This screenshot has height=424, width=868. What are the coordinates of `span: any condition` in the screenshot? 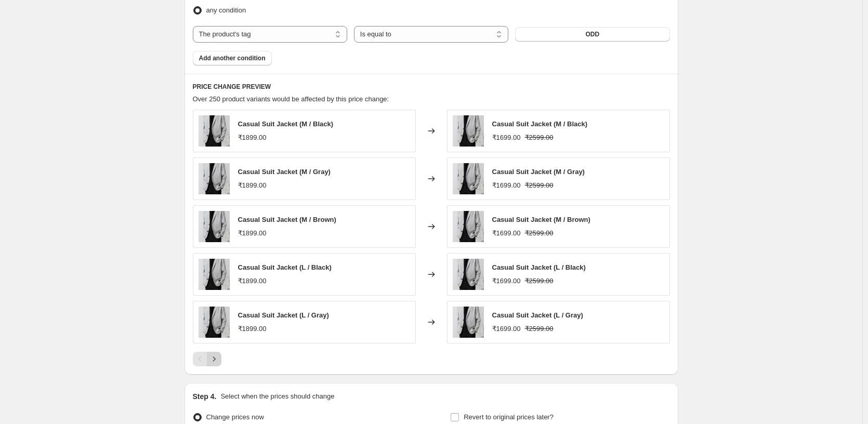 It's located at (226, 10).